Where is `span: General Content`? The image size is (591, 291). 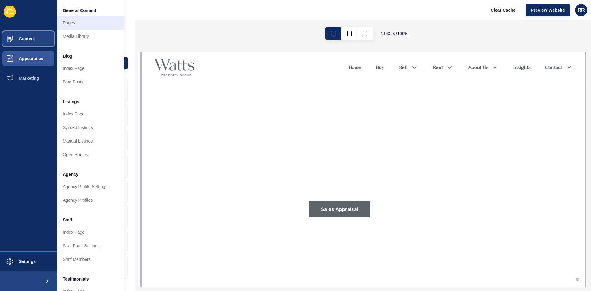 span: General Content is located at coordinates (79, 10).